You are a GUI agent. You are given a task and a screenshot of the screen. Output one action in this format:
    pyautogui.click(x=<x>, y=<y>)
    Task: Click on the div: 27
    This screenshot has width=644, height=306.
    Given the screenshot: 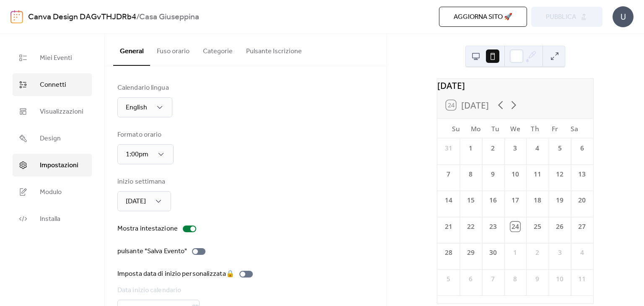 What is the action you would take?
    pyautogui.click(x=582, y=226)
    